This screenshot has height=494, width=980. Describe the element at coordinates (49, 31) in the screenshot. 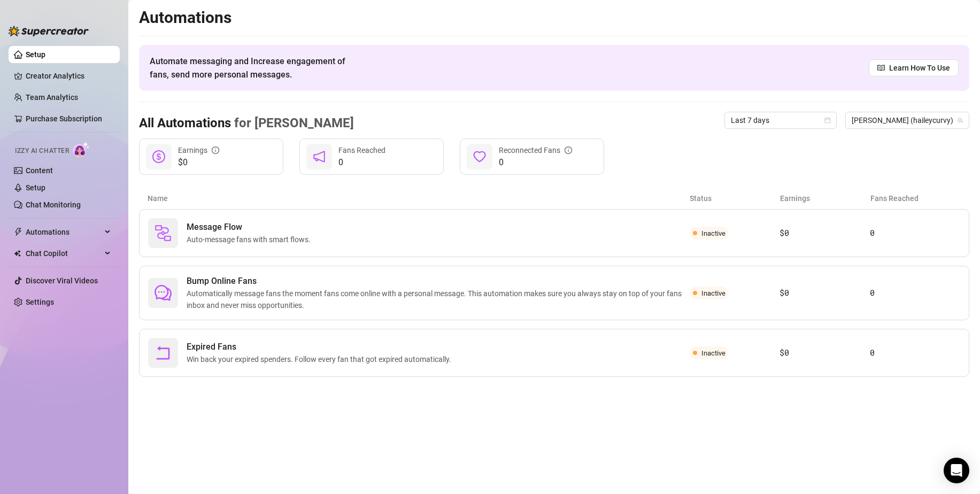

I see `img: logo-BBDzfeDw.svg` at that location.